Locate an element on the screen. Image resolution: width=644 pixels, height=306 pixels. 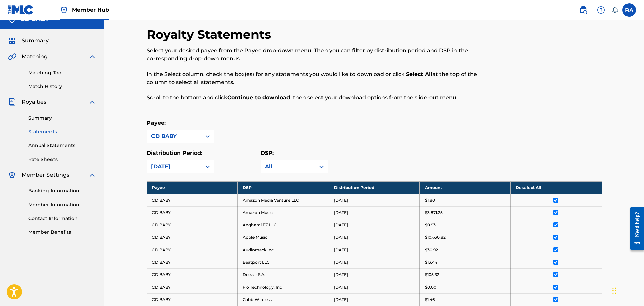
div: User Menu is located at coordinates (629, 10).